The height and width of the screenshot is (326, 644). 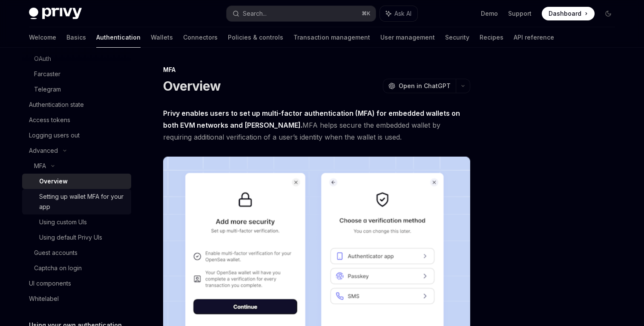 I want to click on a: Guest accounts, so click(x=77, y=253).